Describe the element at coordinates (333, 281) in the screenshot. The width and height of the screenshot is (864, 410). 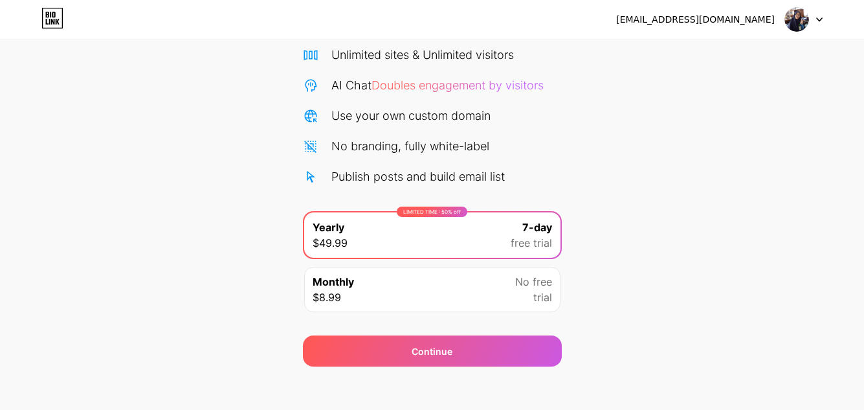
I see `span: Monthly` at that location.